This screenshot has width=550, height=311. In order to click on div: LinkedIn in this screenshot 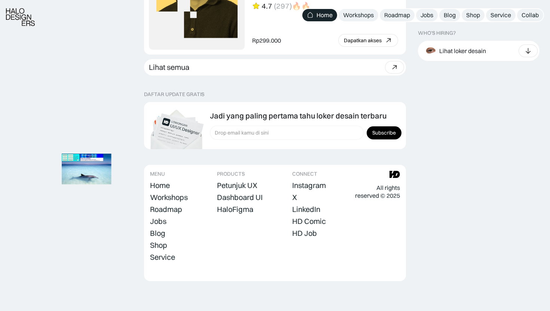, I will do `click(306, 209)`.